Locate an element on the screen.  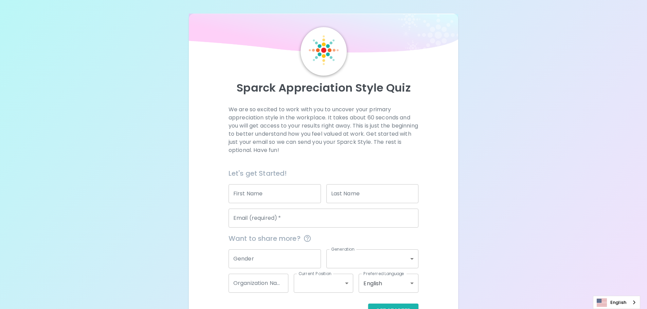
img: wave is located at coordinates (324, 35).